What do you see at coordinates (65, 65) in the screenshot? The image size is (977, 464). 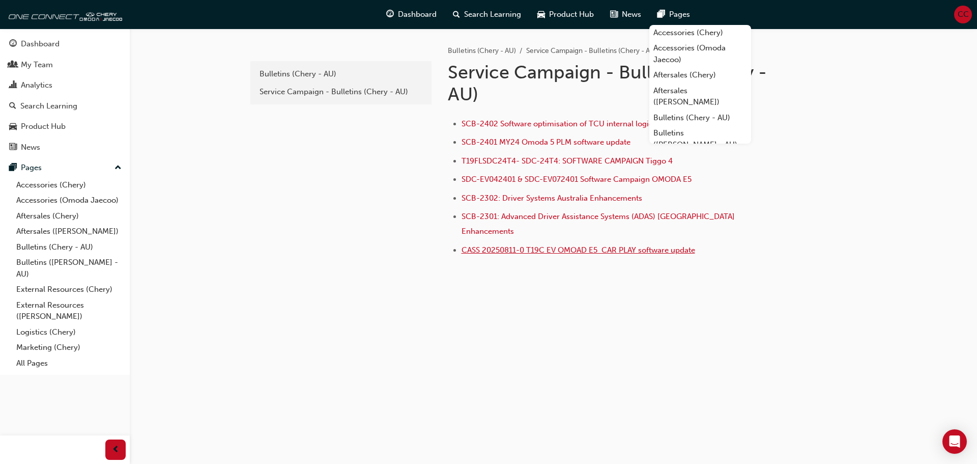 I see `a: My Team` at bounding box center [65, 65].